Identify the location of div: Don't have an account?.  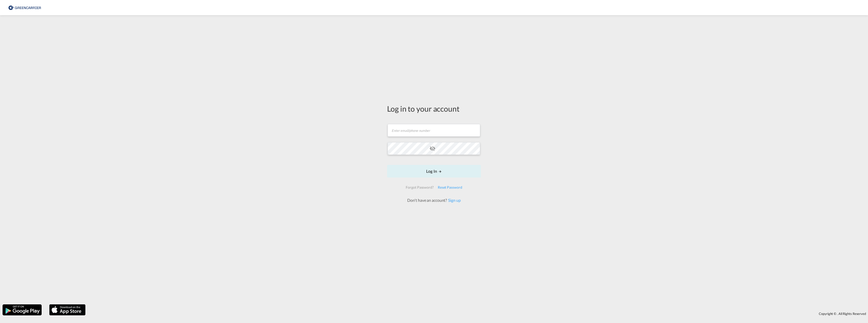
(434, 200).